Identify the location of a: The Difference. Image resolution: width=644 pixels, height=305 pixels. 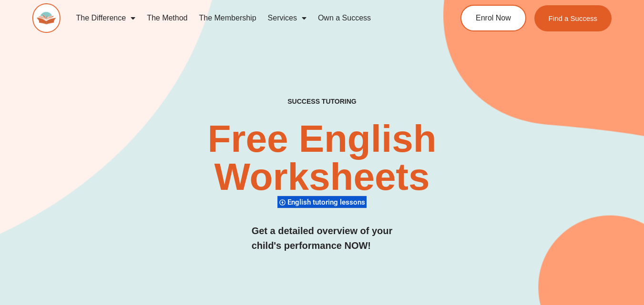
(105, 18).